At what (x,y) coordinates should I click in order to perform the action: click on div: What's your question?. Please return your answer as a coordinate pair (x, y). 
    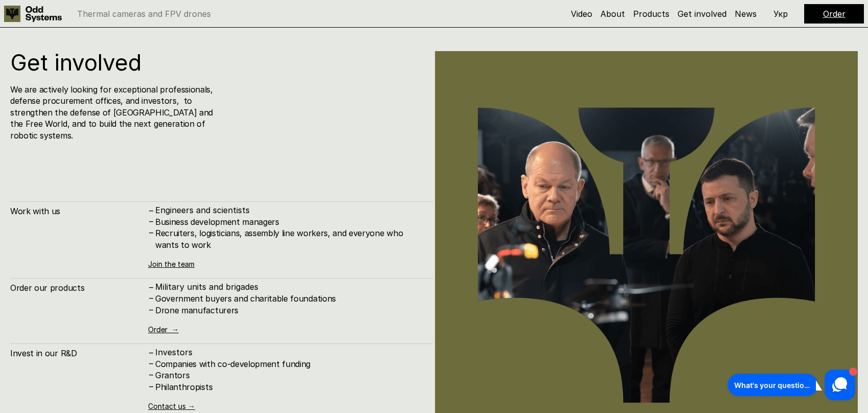
    Looking at the image, I should click on (47, 18).